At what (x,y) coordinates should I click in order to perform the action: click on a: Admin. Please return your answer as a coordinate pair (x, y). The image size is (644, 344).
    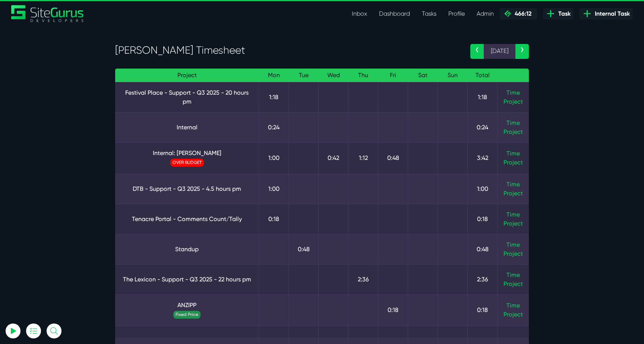
    Looking at the image, I should click on (486, 14).